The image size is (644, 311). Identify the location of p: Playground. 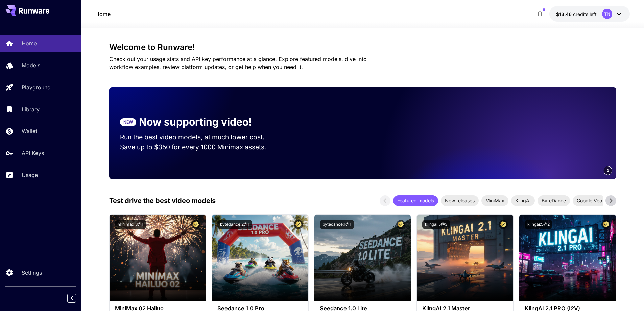
(36, 87).